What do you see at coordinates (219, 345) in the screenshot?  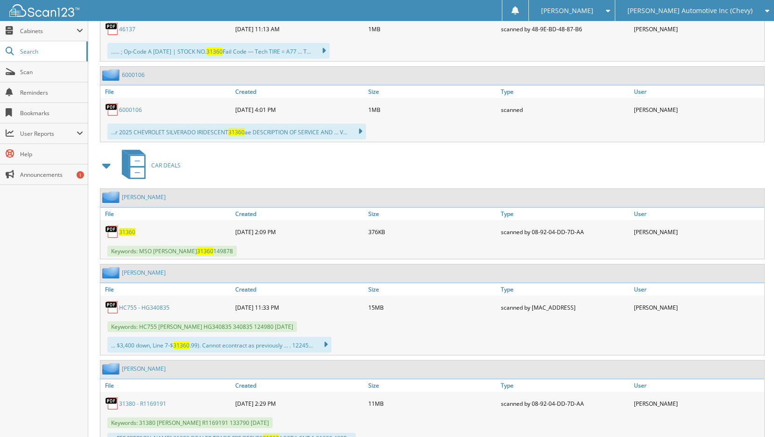 I see `div: ... $3,400 down, Line 7-$ .99). Cannot econtract as previously ... . 12245...` at bounding box center [219, 345].